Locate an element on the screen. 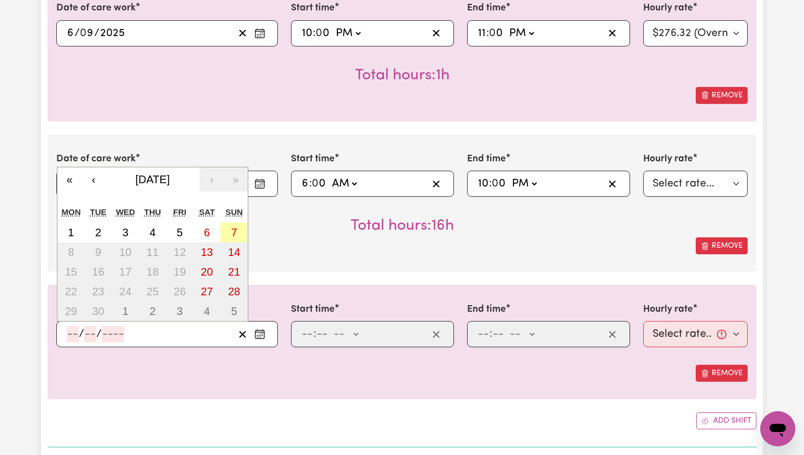 This screenshot has width=804, height=455. abbr: 9 September 2025 is located at coordinates (98, 252).